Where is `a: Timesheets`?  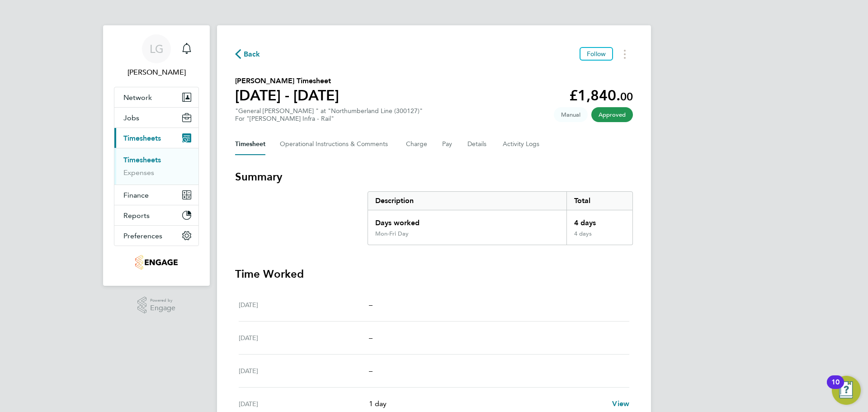 a: Timesheets is located at coordinates (142, 160).